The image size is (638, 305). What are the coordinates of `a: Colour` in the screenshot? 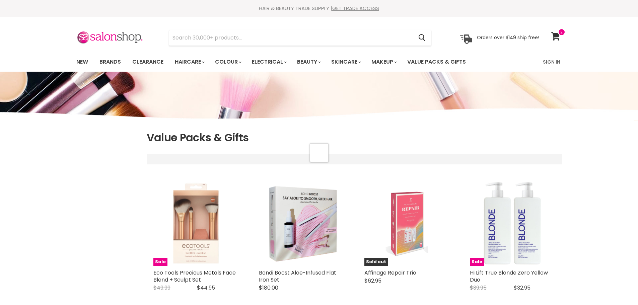 It's located at (228, 62).